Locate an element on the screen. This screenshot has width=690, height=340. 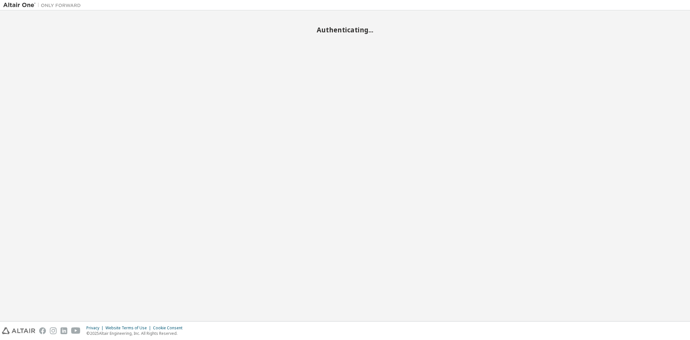
h2: Authenticating... is located at coordinates (345, 30).